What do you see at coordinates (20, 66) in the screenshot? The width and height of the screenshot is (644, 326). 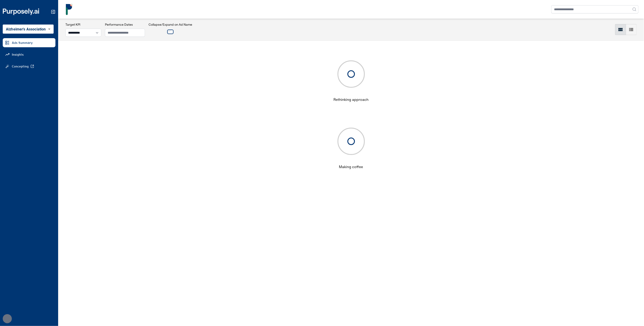 I see `span: Concepting` at bounding box center [20, 66].